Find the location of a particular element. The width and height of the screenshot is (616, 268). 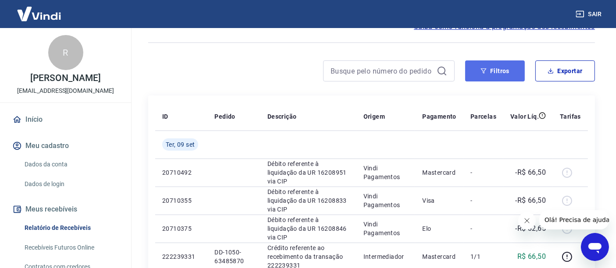

p: ID is located at coordinates (165, 117).